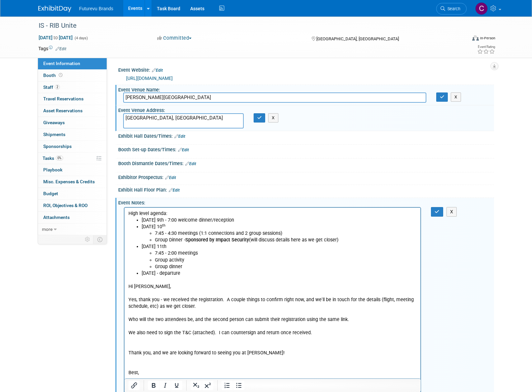 The width and height of the screenshot is (532, 392). I want to click on div: Event Format, so click(462, 39).